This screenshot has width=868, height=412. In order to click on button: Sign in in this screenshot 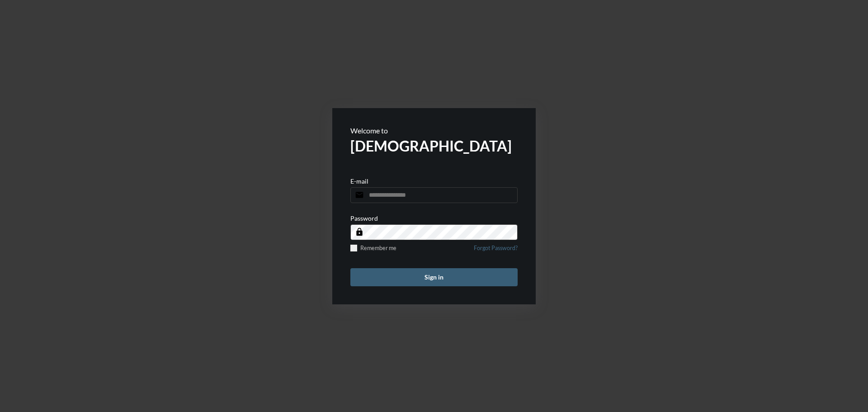, I will do `click(434, 277)`.